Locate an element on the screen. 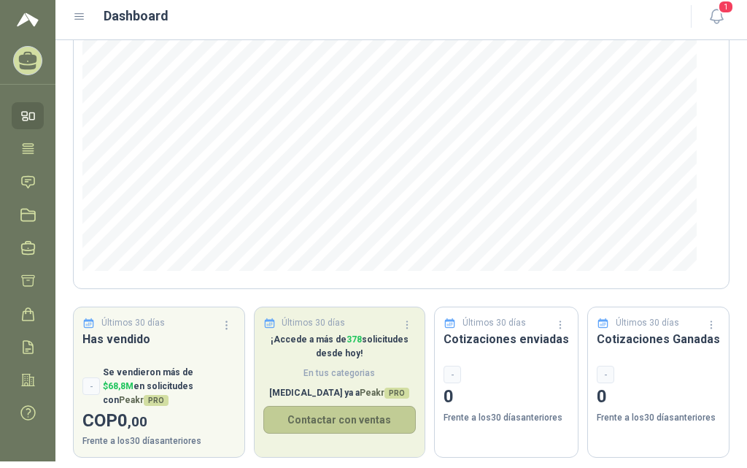 The image size is (747, 468). p: ¡Accede a más de solicitudes desde hoy! is located at coordinates (340, 347).